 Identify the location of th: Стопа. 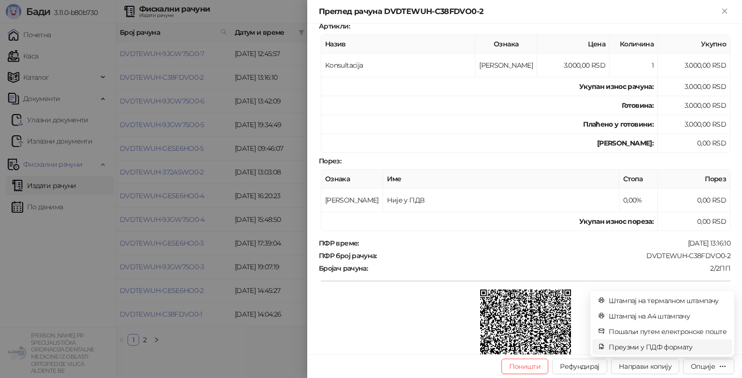
(639, 179).